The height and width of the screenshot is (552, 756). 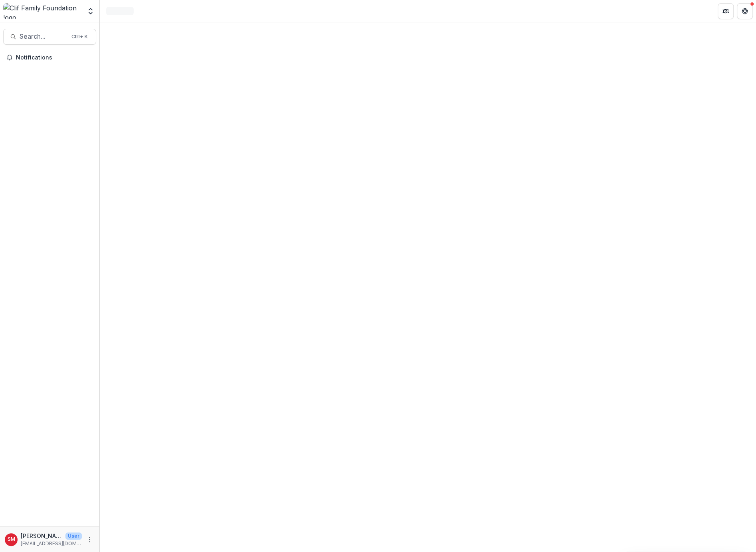 What do you see at coordinates (73, 536) in the screenshot?
I see `p: User` at bounding box center [73, 536].